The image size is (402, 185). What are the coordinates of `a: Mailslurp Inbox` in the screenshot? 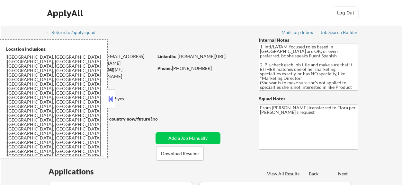 It's located at (297, 33).